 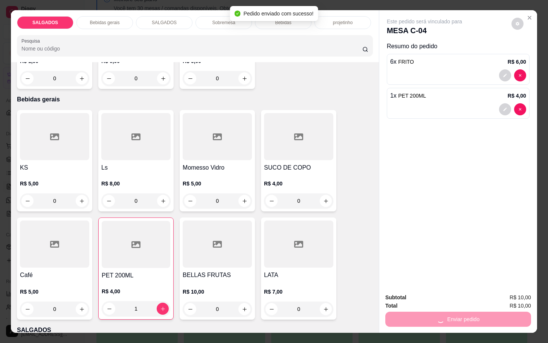 I want to click on p: R$ 6,00, so click(x=517, y=62).